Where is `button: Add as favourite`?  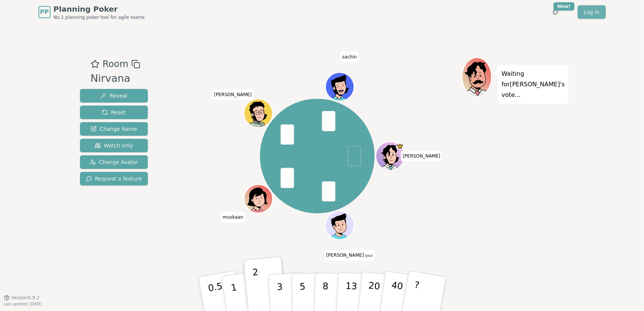 button: Add as favourite is located at coordinates (95, 64).